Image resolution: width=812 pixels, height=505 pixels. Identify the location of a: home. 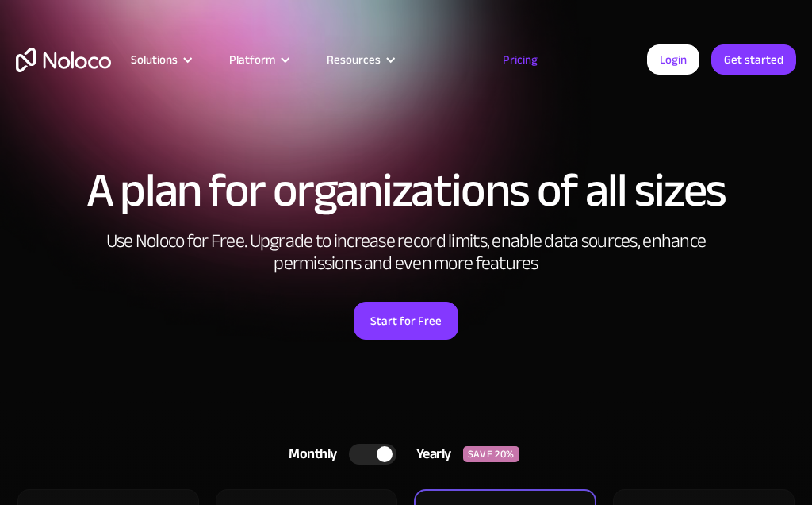
(64, 60).